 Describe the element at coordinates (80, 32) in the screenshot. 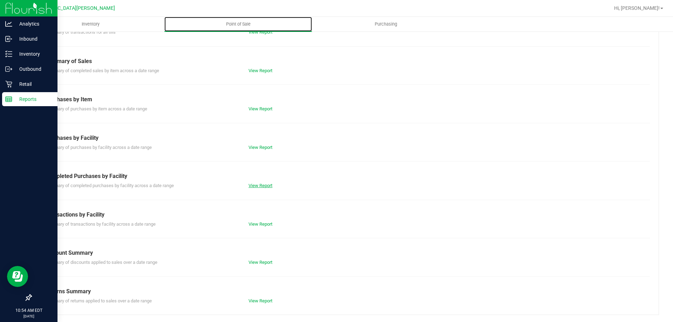

I see `span: Summary of transactions for all tills` at that location.